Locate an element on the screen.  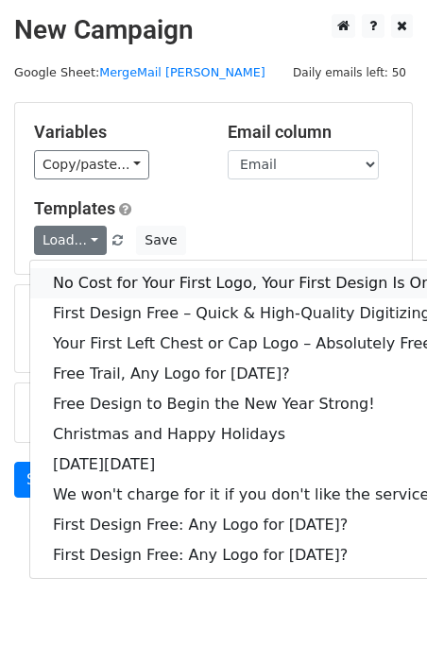
a: Send is located at coordinates (45, 480).